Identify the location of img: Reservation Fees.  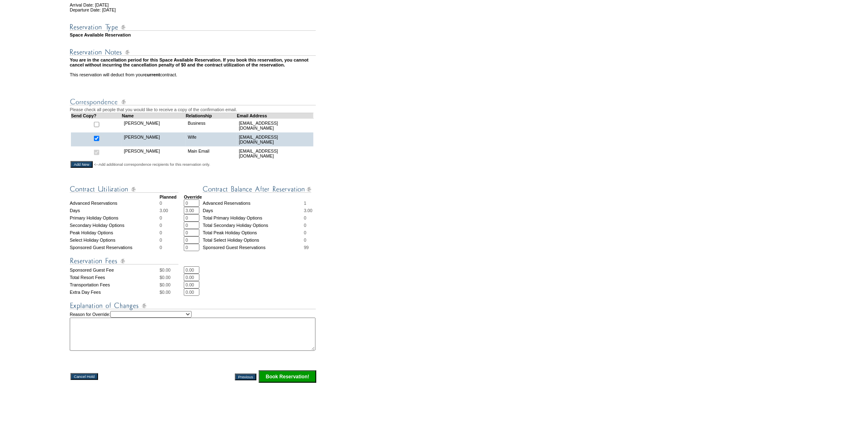
(124, 261).